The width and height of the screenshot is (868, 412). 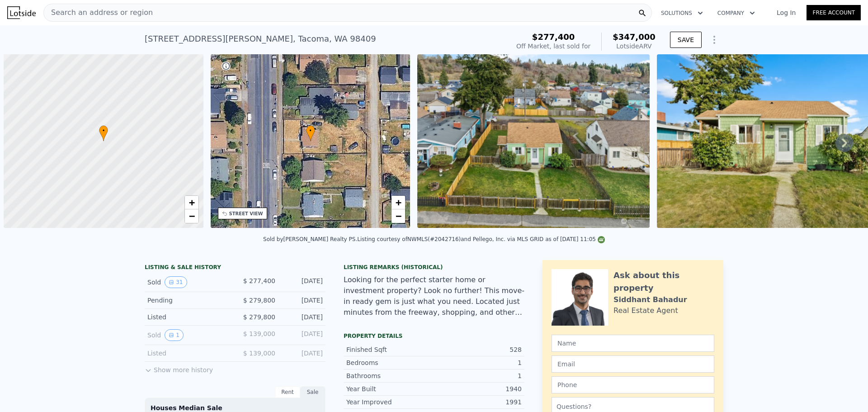 What do you see at coordinates (682, 13) in the screenshot?
I see `button: Solutions` at bounding box center [682, 13].